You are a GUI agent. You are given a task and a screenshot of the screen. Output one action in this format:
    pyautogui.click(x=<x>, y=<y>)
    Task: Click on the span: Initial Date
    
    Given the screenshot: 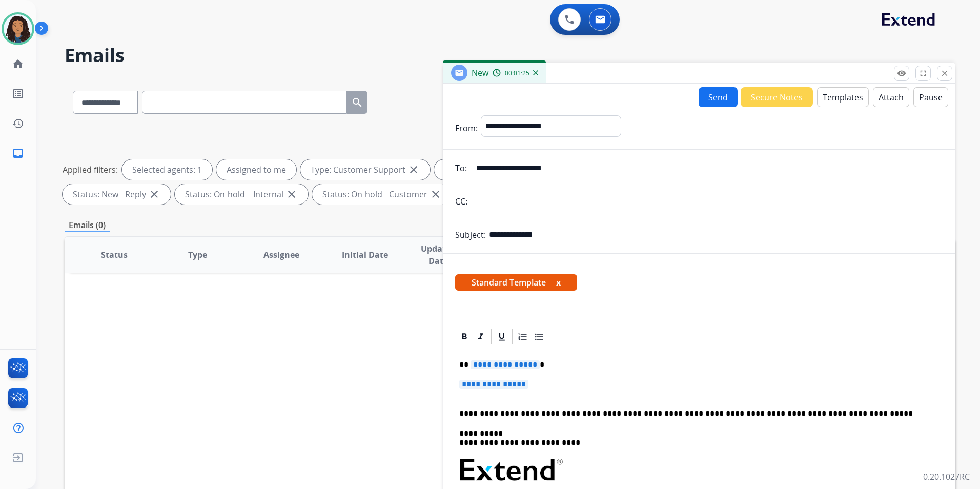 What is the action you would take?
    pyautogui.click(x=365, y=255)
    